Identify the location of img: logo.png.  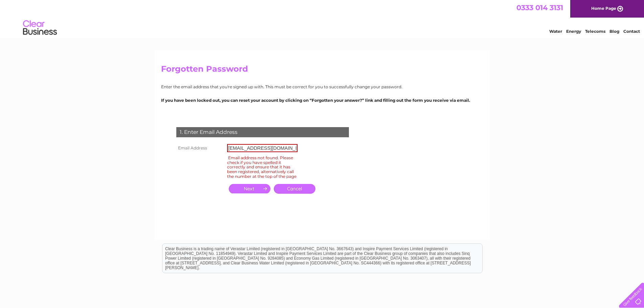
(40, 28).